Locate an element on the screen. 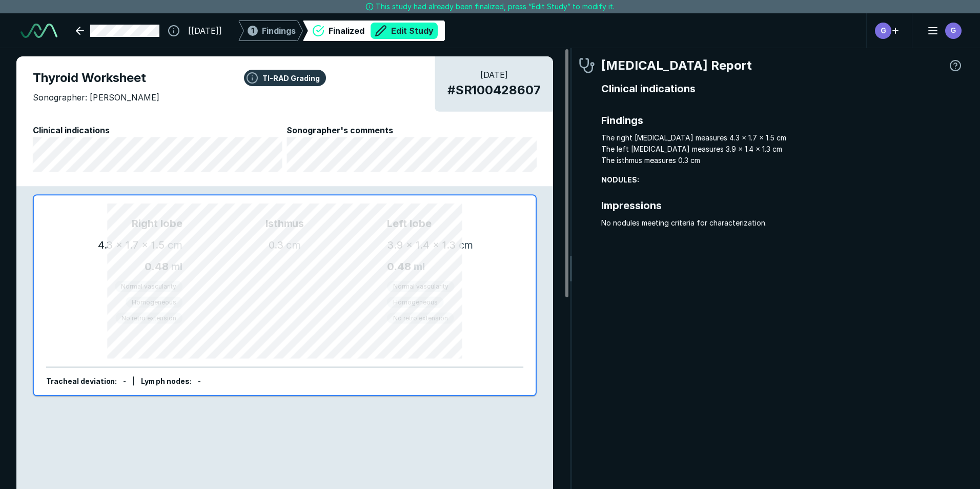 The height and width of the screenshot is (489, 980). span: 4.3 x 1.7 x 1.5 is located at coordinates (131, 245).